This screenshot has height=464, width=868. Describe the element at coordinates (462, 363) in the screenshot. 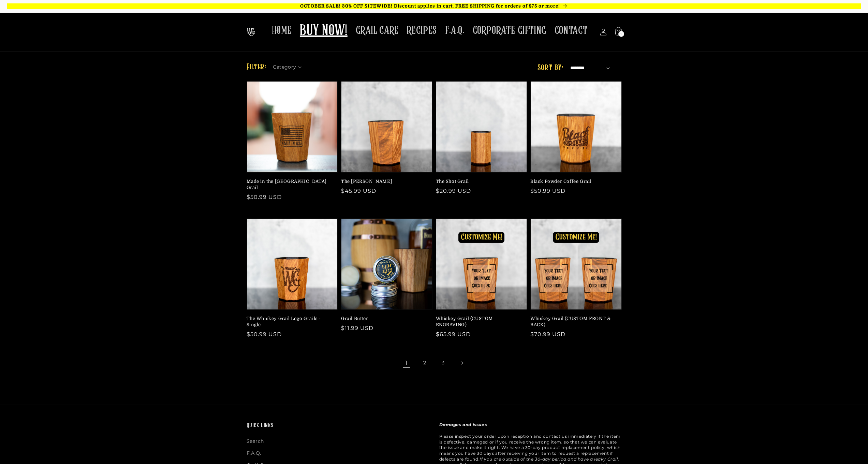

I see `a: Next page` at that location.